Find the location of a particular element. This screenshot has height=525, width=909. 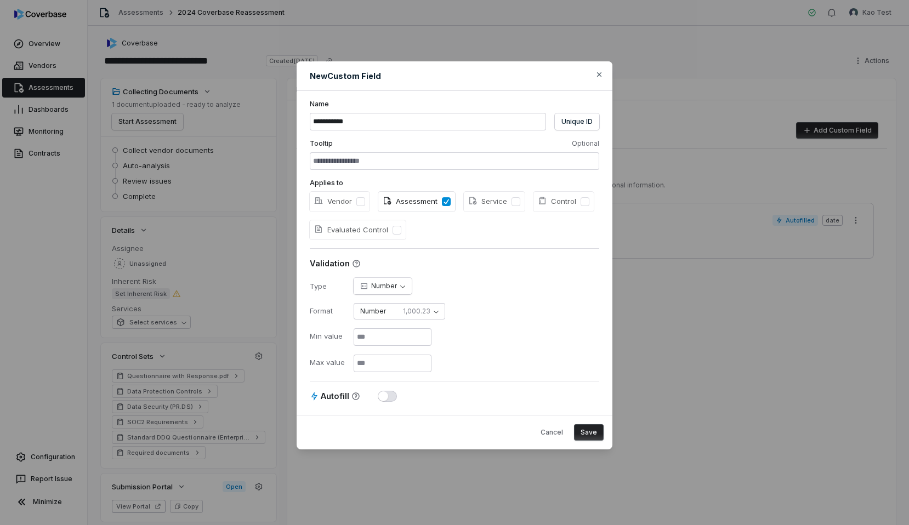

button: Cancel is located at coordinates (551, 432).